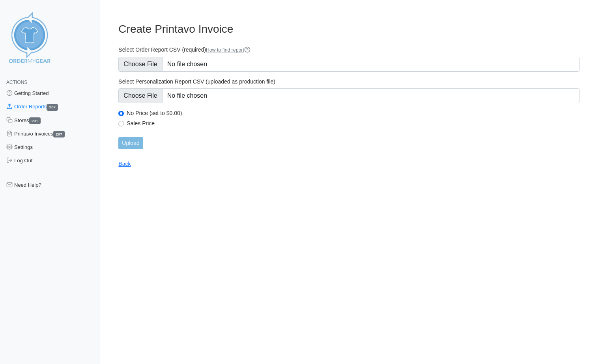  What do you see at coordinates (348, 50) in the screenshot?
I see `label: Select Order Report CSV (required)` at bounding box center [348, 50].